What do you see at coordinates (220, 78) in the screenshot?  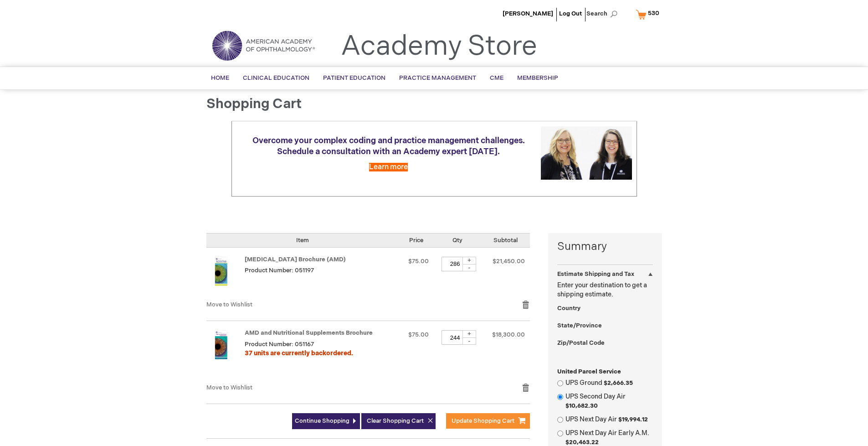 I see `span: Home` at bounding box center [220, 78].